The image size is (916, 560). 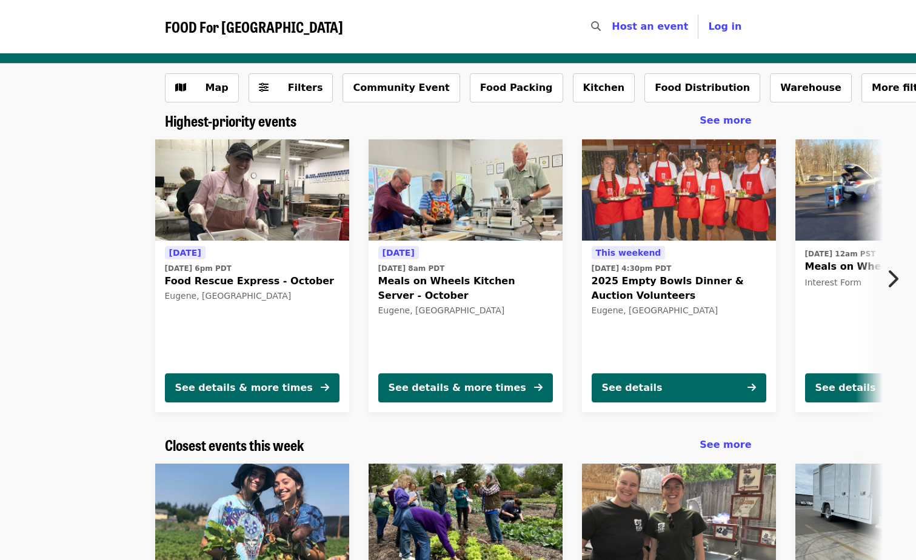 What do you see at coordinates (629, 253) in the screenshot?
I see `span: This weekend` at bounding box center [629, 253].